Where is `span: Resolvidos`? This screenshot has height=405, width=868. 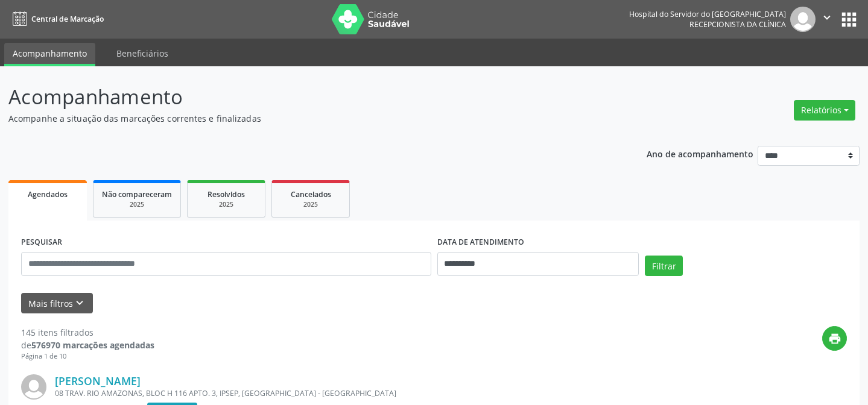 span: Resolvidos is located at coordinates (226, 194).